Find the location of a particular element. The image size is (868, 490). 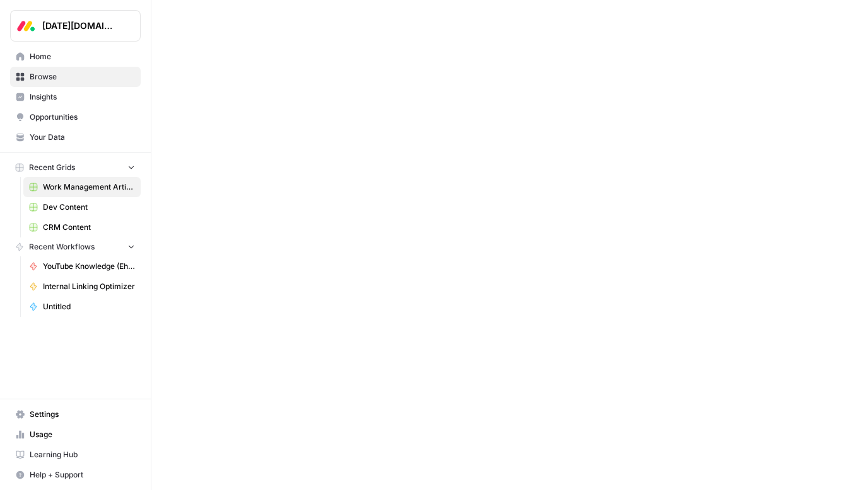

span: Work Management Article Grid is located at coordinates (89, 187).